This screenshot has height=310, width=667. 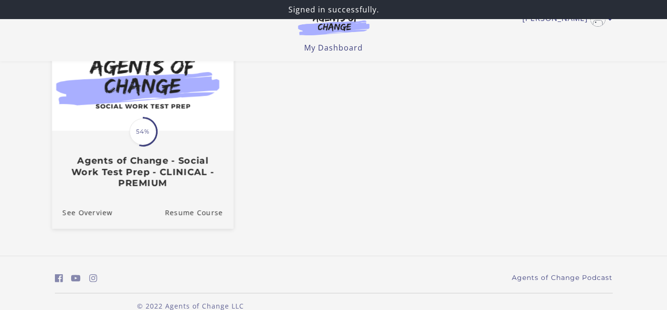 What do you see at coordinates (334, 24) in the screenshot?
I see `img: Agents of Change Logo` at bounding box center [334, 24].